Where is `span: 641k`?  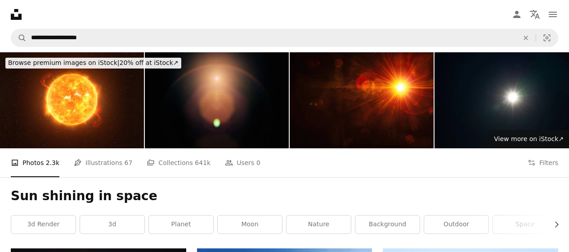
span: 641k is located at coordinates (203, 162).